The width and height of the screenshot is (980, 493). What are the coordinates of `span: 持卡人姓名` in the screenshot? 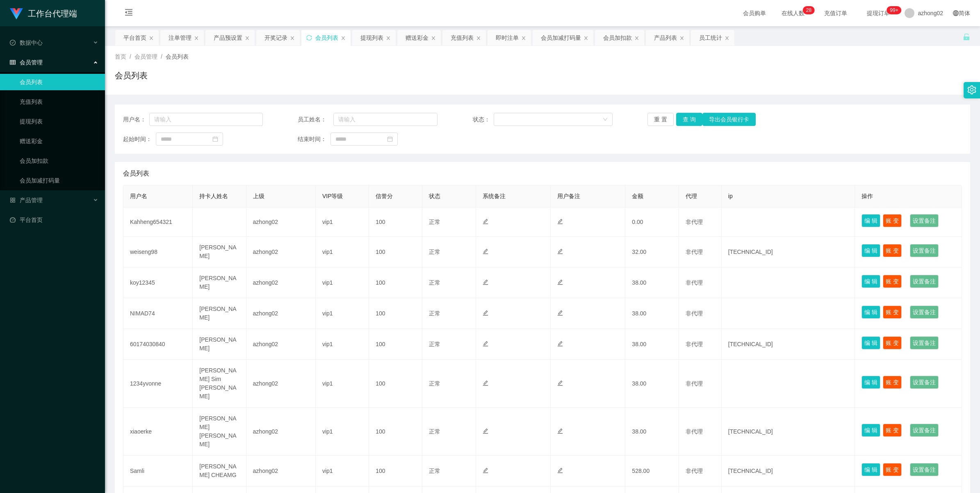 It's located at (214, 196).